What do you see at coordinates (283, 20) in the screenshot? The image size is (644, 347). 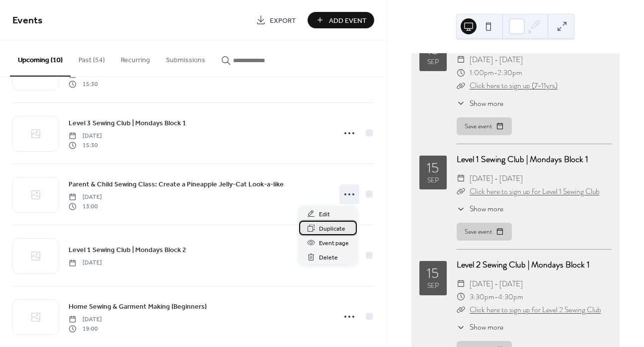 I see `span: Export` at bounding box center [283, 20].